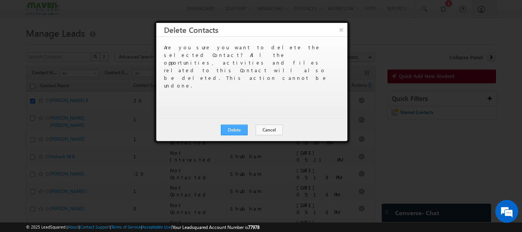 This screenshot has height=232, width=522. I want to click on a: Terms of Service, so click(126, 227).